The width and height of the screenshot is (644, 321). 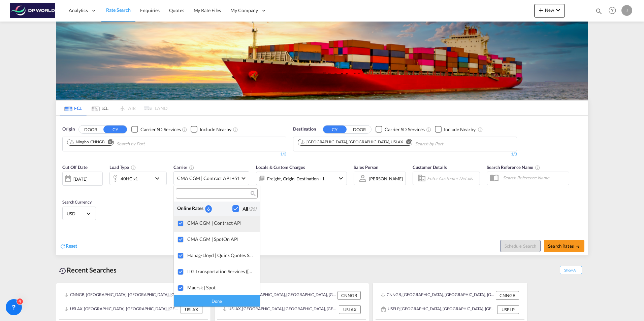 I want to click on div: 6, so click(x=209, y=208).